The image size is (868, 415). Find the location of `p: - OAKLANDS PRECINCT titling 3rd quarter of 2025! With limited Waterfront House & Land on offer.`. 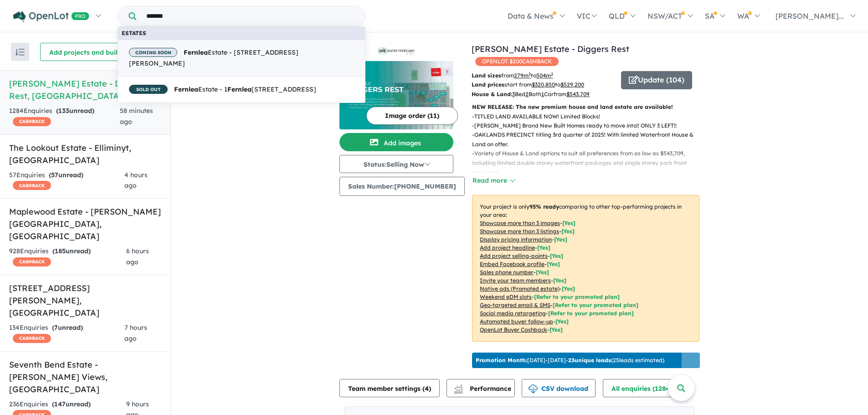

p: - OAKLANDS PRECINCT titling 3rd quarter of 2025! With limited Waterfront House & Land on offer. is located at coordinates (589, 140).